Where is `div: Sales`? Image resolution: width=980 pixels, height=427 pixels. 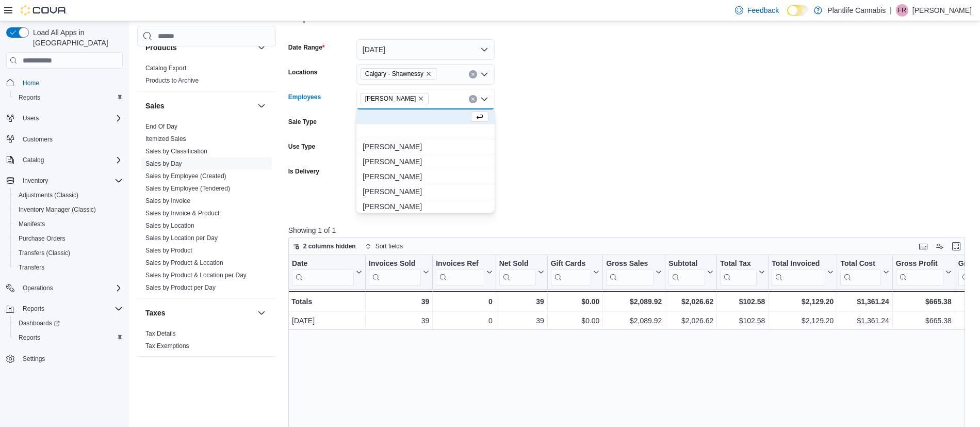 div: Sales is located at coordinates (206, 209).